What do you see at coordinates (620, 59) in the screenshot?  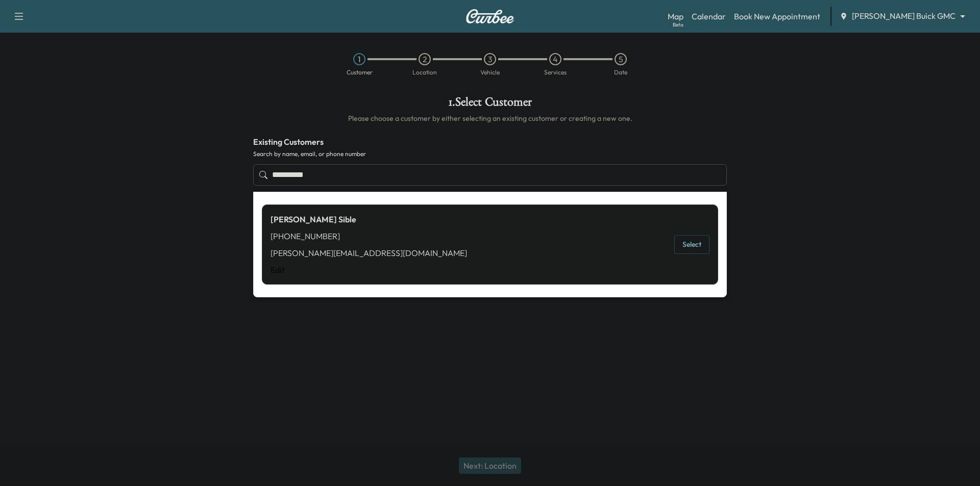 I see `div: 5` at bounding box center [620, 59].